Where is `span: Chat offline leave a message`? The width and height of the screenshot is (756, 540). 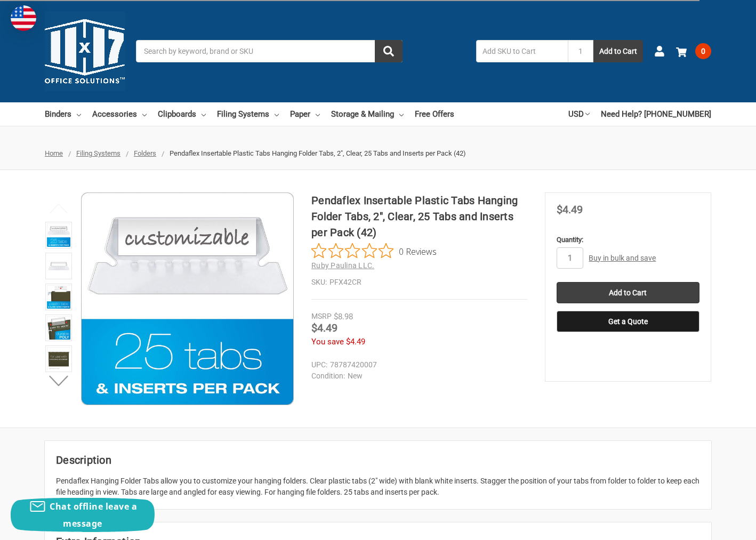
span: Chat offline leave a message is located at coordinates (93, 515).